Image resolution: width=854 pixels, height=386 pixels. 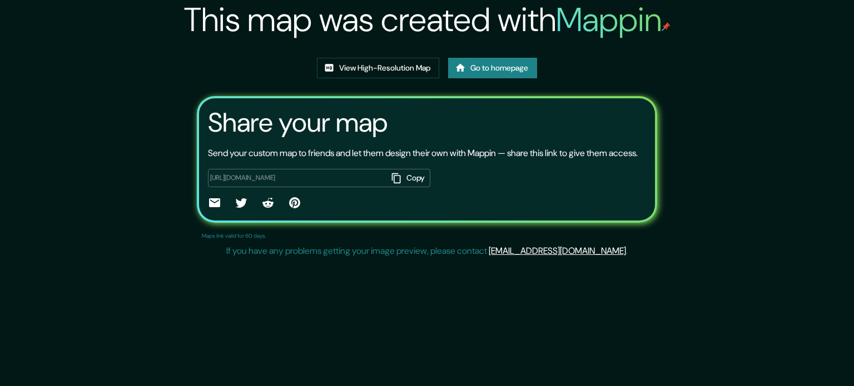 I want to click on a: View High-Resolution Map, so click(x=378, y=68).